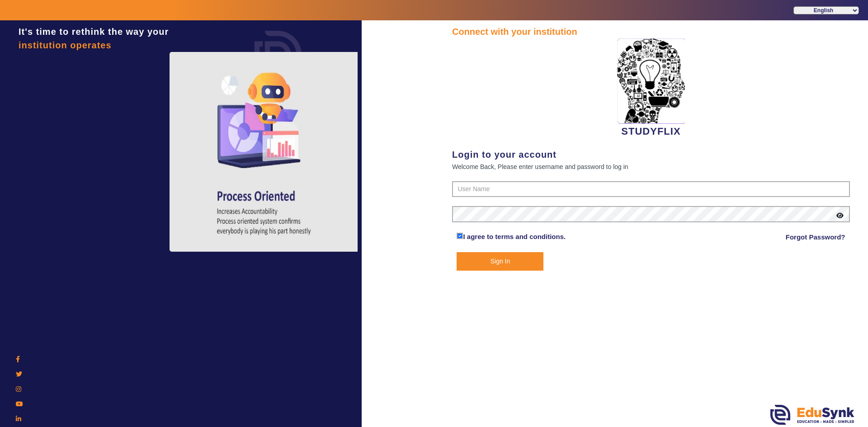 The image size is (868, 427). What do you see at coordinates (651, 189) in the screenshot?
I see `input: User Name` at bounding box center [651, 189].